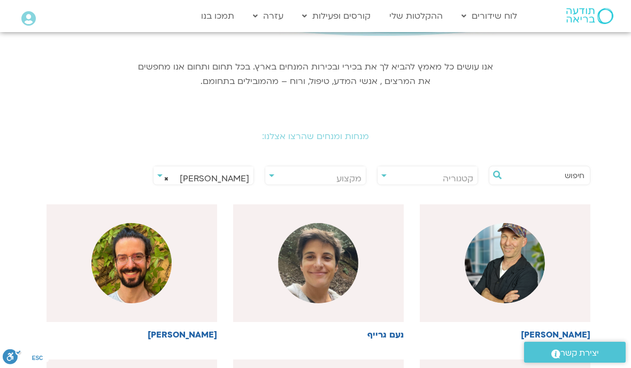 Image resolution: width=631 pixels, height=368 pixels. What do you see at coordinates (336, 16) in the screenshot?
I see `a: קורסים ופעילות` at bounding box center [336, 16].